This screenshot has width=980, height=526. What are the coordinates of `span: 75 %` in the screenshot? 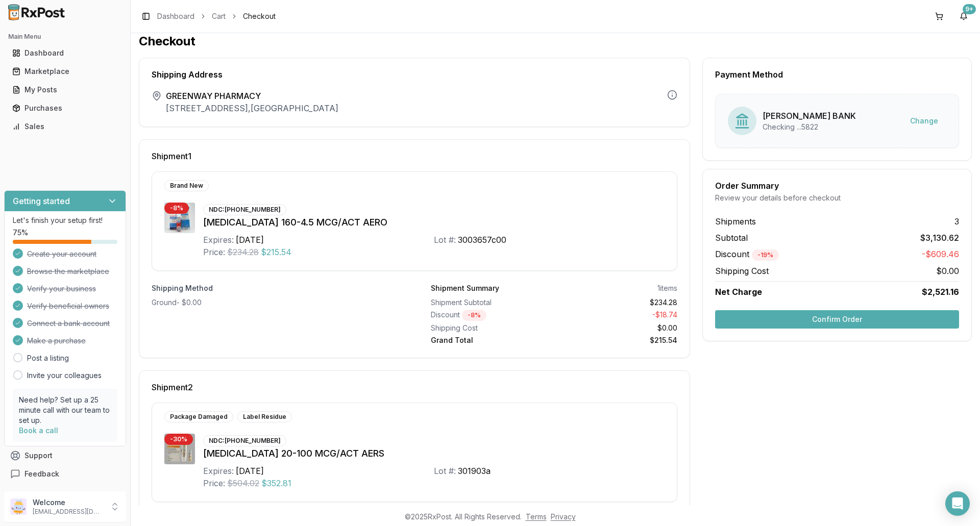 It's located at (21, 233).